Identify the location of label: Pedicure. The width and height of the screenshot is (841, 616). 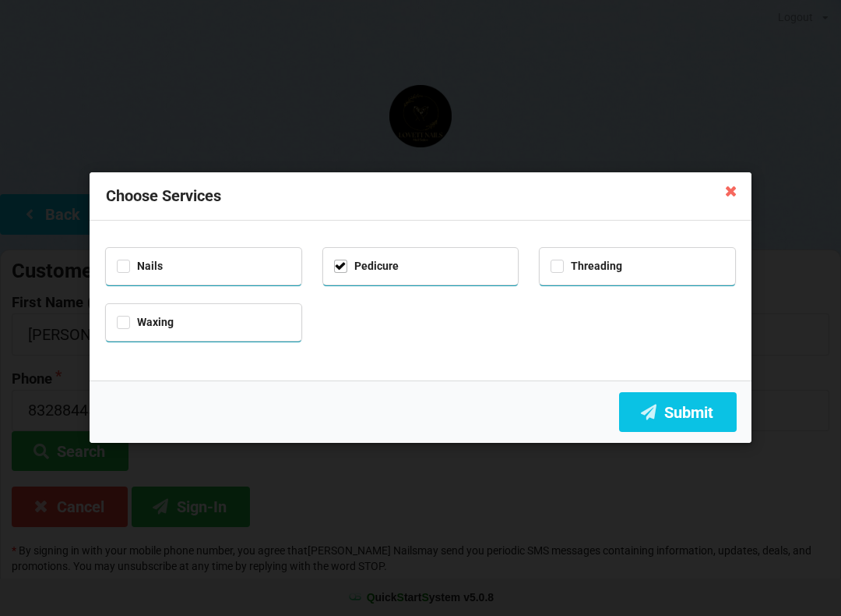
(366, 265).